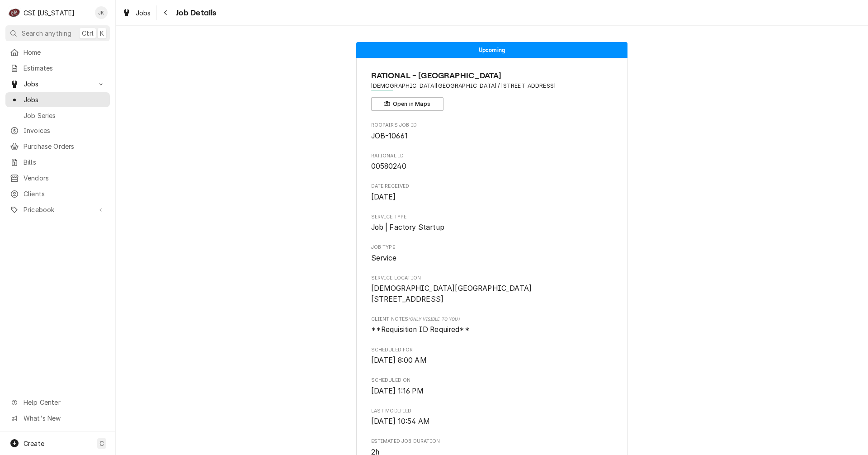 Image resolution: width=868 pixels, height=455 pixels. I want to click on span: **Requisition ID Required**, so click(421, 329).